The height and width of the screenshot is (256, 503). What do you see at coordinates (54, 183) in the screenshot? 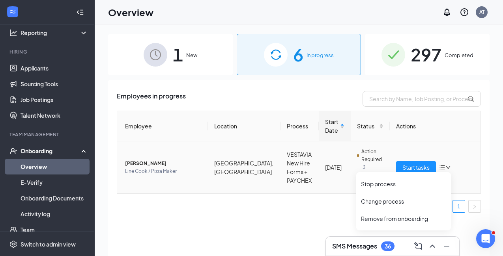
I see `a: E-Verify` at bounding box center [54, 183].